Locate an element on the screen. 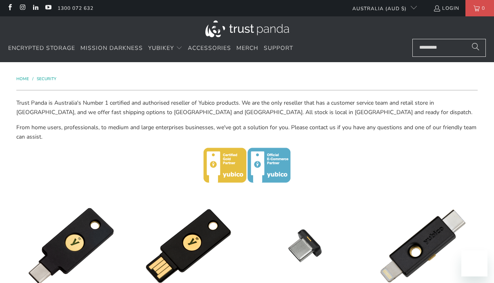 This screenshot has height=283, width=494. img: Trust Panda Australia is located at coordinates (247, 29).